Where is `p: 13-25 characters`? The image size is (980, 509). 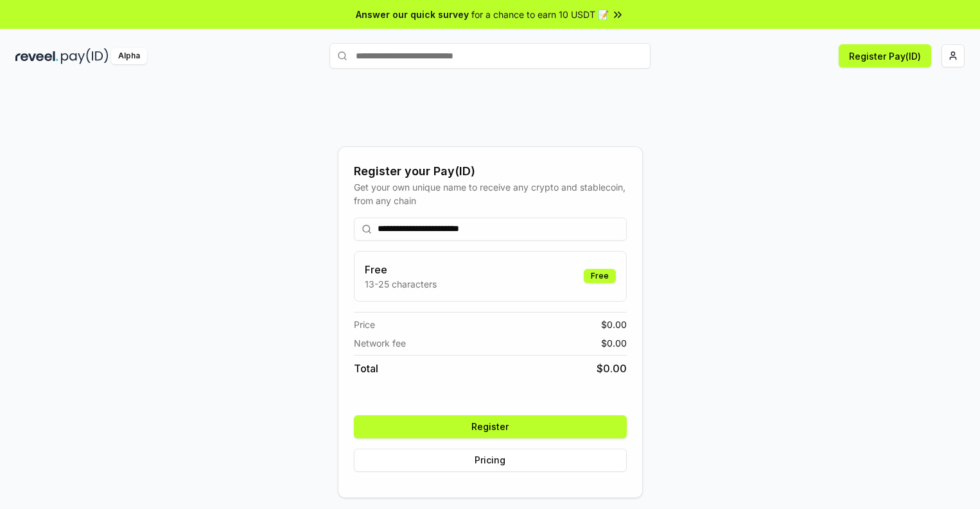 p: 13-25 characters is located at coordinates (401, 284).